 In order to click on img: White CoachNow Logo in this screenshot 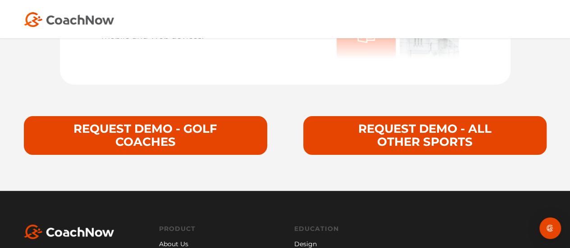, I will do `click(69, 232)`.